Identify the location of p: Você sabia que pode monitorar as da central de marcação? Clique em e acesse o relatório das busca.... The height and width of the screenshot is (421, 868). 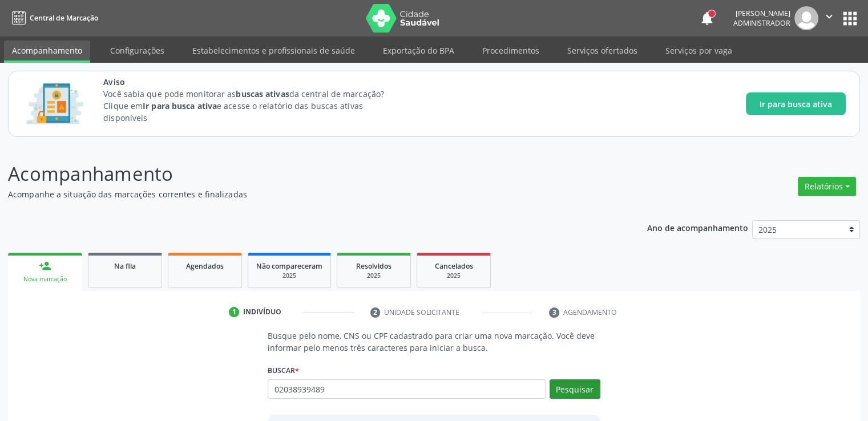
(254, 106).